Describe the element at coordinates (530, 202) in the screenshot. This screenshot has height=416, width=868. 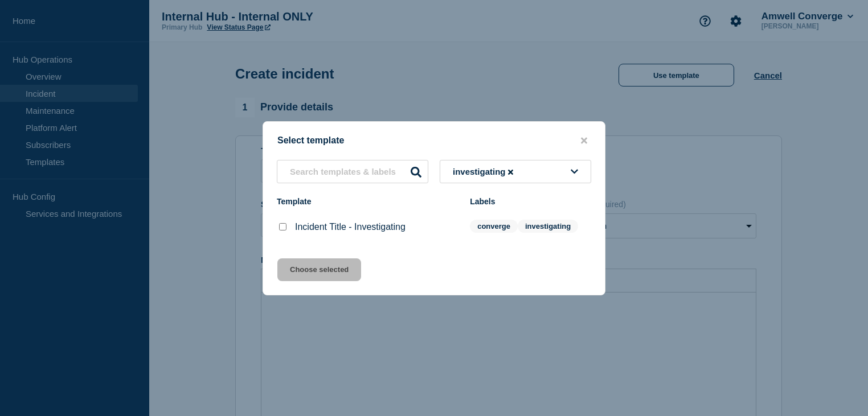
I see `div: Labels` at that location.